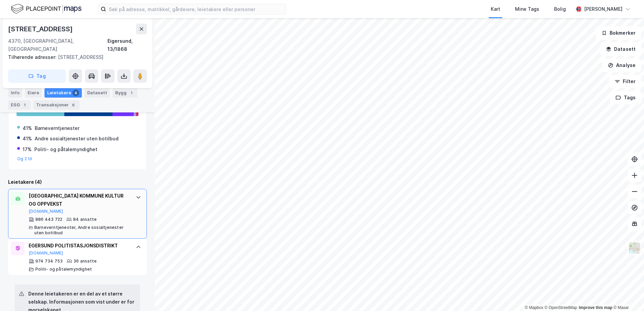 Image resolution: width=644 pixels, height=311 pixels. I want to click on a: Mapbox, so click(534, 308).